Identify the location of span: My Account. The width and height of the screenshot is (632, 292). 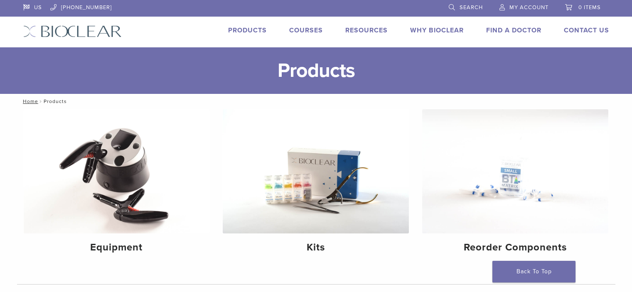
(529, 7).